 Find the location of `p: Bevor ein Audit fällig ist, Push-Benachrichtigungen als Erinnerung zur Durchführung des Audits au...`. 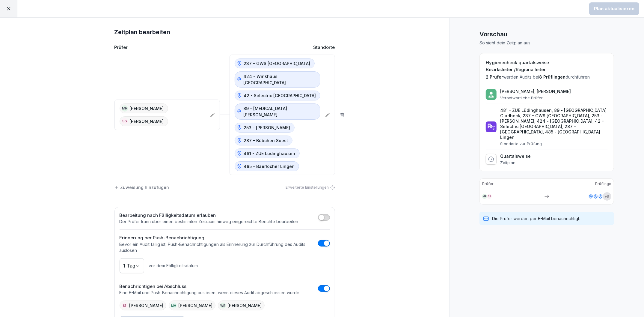

p: Bevor ein Audit fällig ist, Push-Benachrichtigungen als Erinnerung zur Durchführung des Audits au... is located at coordinates (217, 247).